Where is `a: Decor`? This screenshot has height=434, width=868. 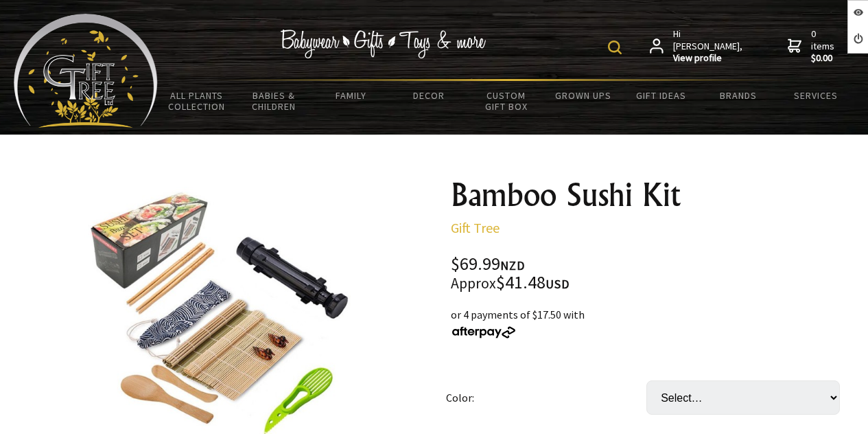
a: Decor is located at coordinates (428, 95).